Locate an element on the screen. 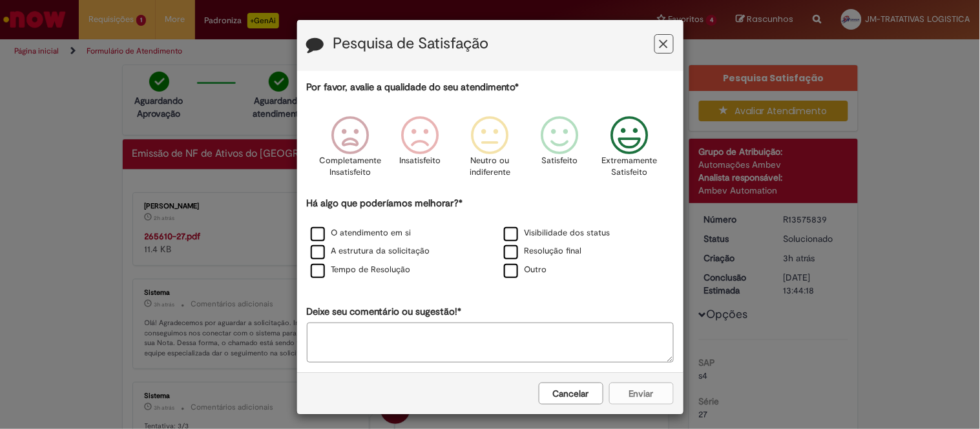  label: Outro is located at coordinates (525, 270).